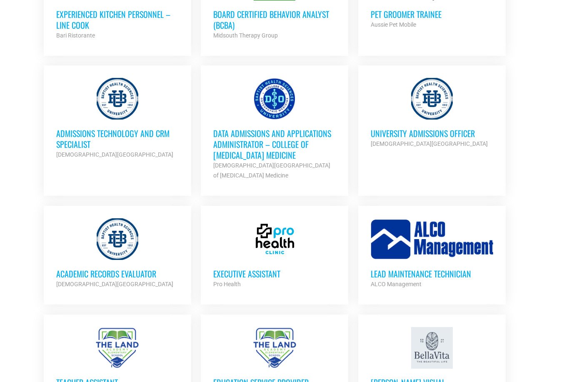 This screenshot has height=382, width=569. I want to click on h3: Admissions Technology and CRM Specialist, so click(117, 139).